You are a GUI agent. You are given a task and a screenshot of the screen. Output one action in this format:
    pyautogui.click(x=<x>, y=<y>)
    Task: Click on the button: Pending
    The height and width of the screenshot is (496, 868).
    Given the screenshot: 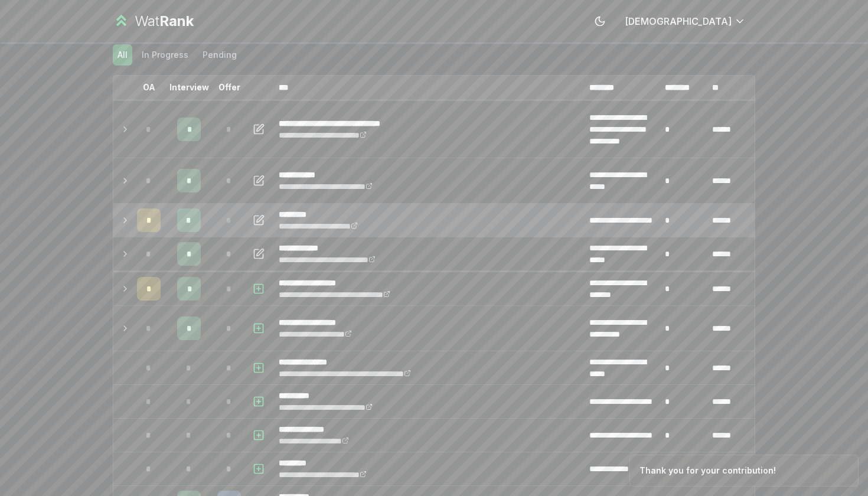 What is the action you would take?
    pyautogui.click(x=219, y=55)
    